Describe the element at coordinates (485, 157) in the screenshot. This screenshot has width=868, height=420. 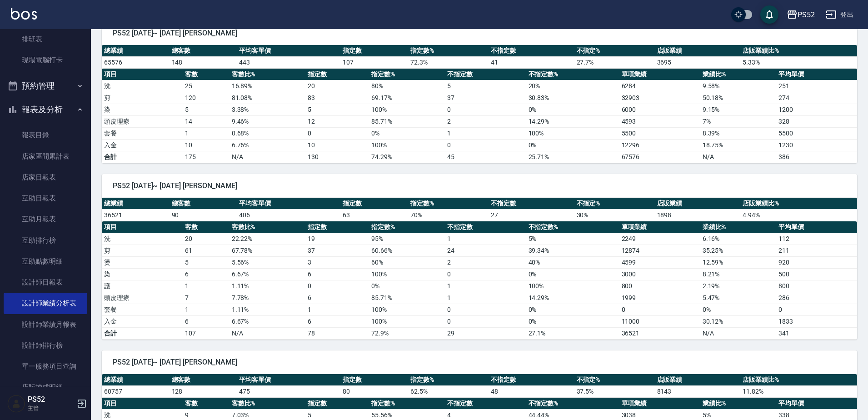
I see `td: 45` at that location.